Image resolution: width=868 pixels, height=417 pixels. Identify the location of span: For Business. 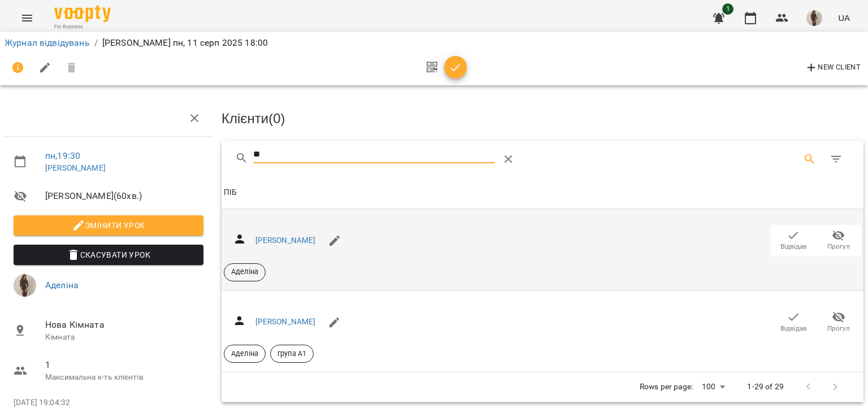
(82, 26).